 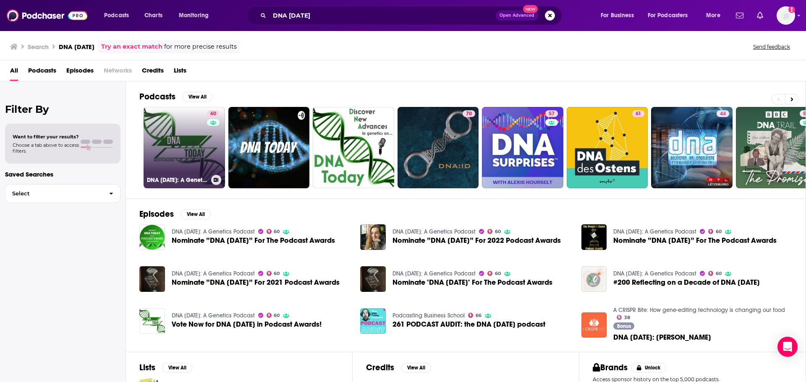 What do you see at coordinates (594, 279) in the screenshot?
I see `a: #200 Reflecting on a Decade of DNA Today` at bounding box center [594, 279].